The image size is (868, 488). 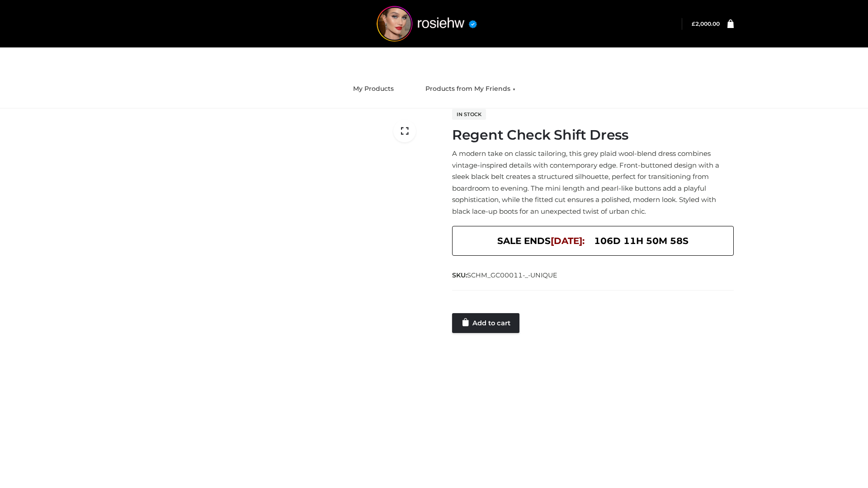 What do you see at coordinates (592, 182) in the screenshot?
I see `p: A modern take on classic tailoring, this grey plaid wool-blend dress combines vintage-inspired de...` at bounding box center [592, 182].